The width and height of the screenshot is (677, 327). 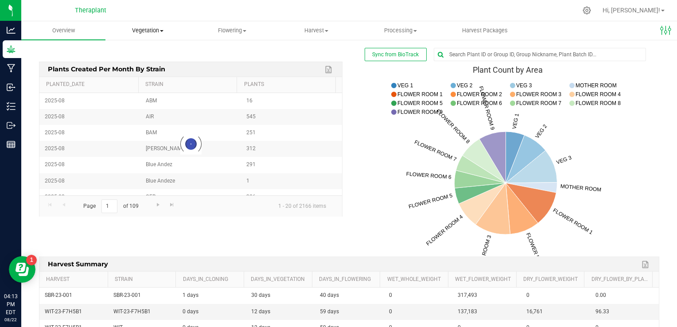 I want to click on span: 1, so click(x=5, y=5).